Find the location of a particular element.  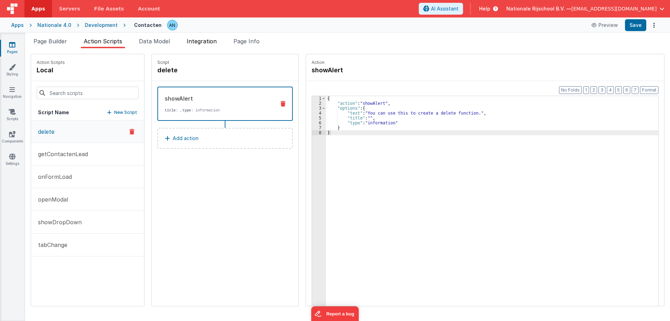

h5: Script Name is located at coordinates (53, 112).